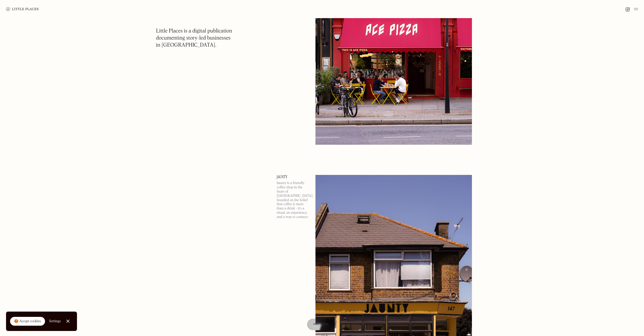  What do you see at coordinates (28, 321) in the screenshot?
I see `div: 🍪 Accept cookies` at bounding box center [28, 321].